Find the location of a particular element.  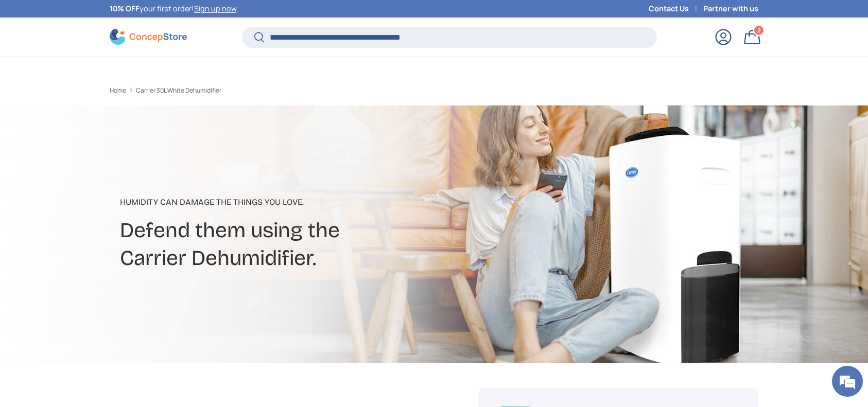

a: Partner with us is located at coordinates (731, 9).